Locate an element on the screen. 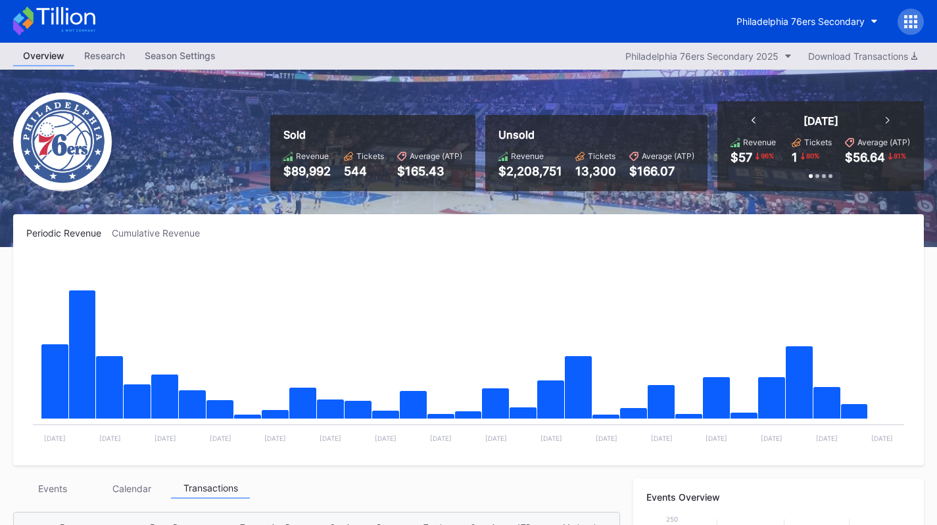 Image resolution: width=937 pixels, height=525 pixels. div: 80 % is located at coordinates (812, 156).